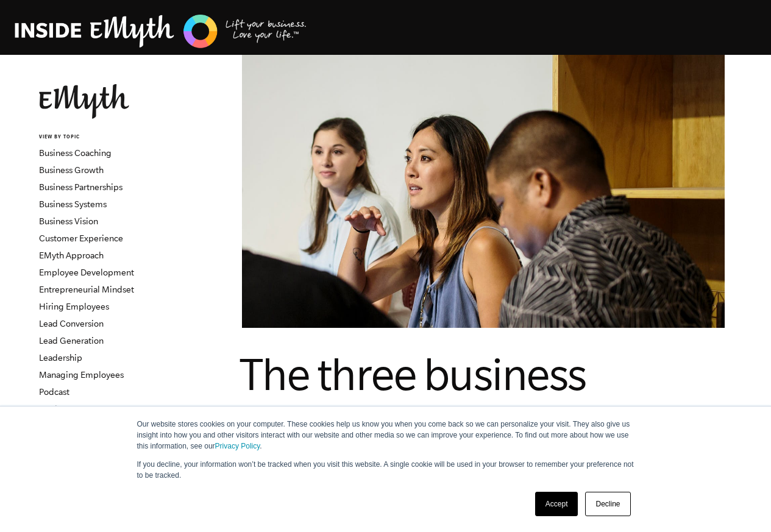 This screenshot has width=771, height=532. What do you see at coordinates (386, 436) in the screenshot?
I see `p: Our website stores cookies on your computer. These cookies help us know you when you come back so...` at bounding box center [386, 436].